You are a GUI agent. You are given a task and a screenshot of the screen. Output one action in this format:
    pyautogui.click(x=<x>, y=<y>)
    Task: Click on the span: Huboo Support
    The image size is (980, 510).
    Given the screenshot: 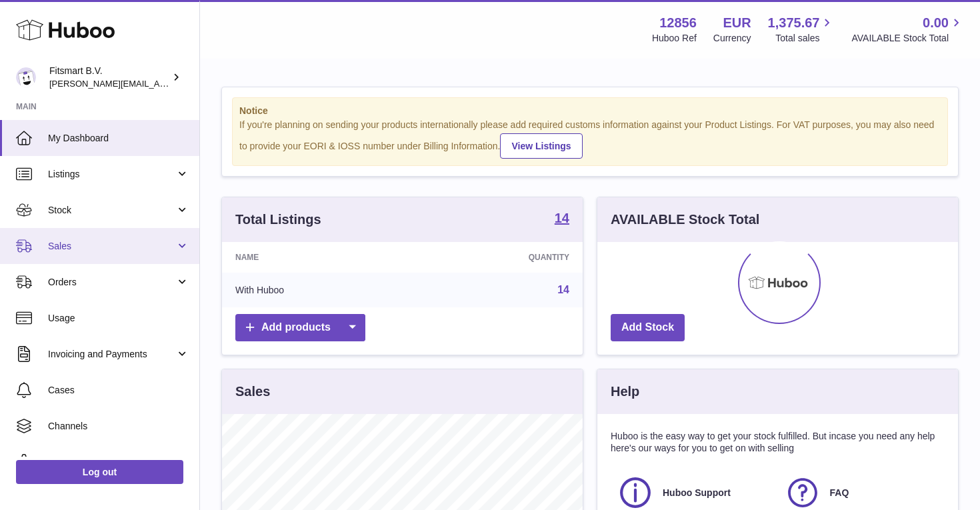 What is the action you would take?
    pyautogui.click(x=696, y=493)
    